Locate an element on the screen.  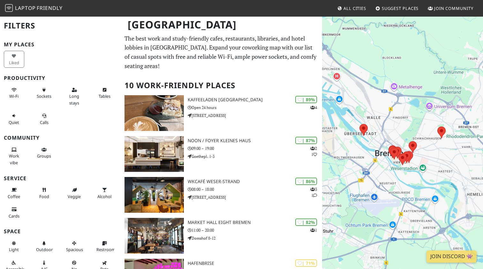
span: Coffee is located at coordinates (14, 196).